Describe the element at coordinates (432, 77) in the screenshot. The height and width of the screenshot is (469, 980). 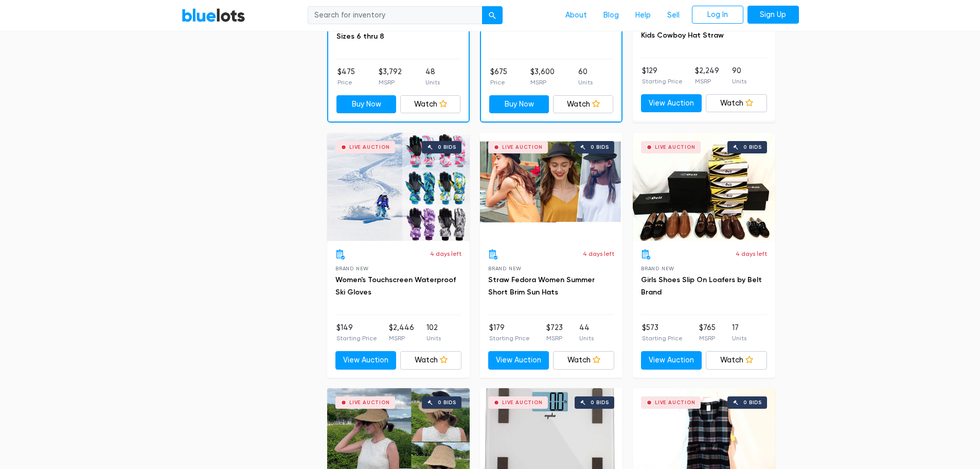
I see `li: 48` at that location.